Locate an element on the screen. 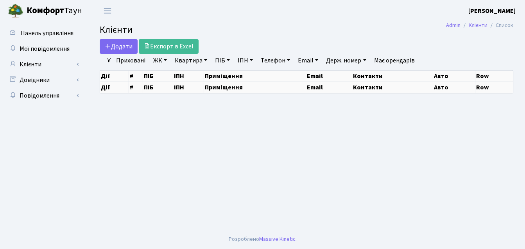 Image resolution: width=525 pixels, height=249 pixels. a: Панель управління is located at coordinates (43, 33).